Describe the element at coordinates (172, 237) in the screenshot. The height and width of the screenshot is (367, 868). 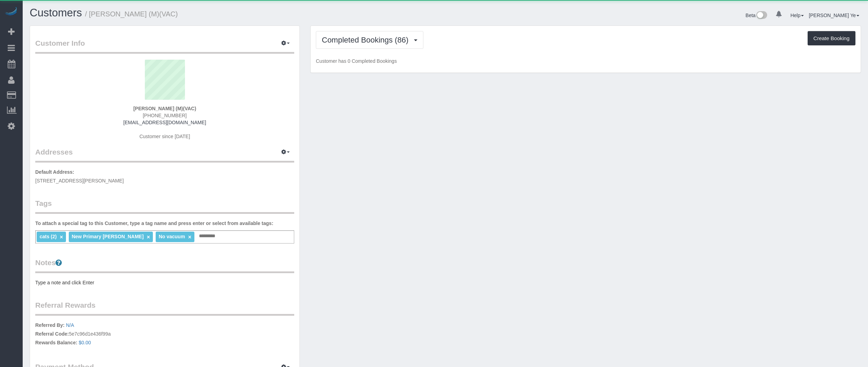
I see `span: No vacuum` at that location.